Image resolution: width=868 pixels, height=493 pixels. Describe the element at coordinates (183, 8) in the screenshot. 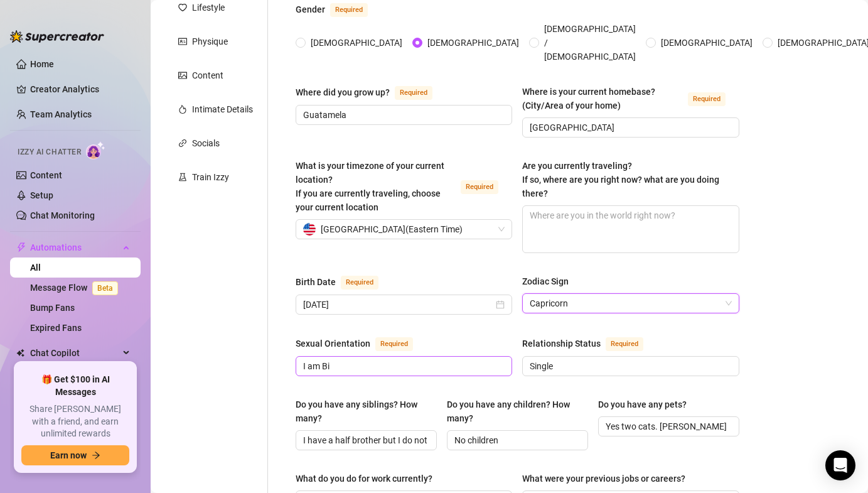

I see `span: heart` at that location.